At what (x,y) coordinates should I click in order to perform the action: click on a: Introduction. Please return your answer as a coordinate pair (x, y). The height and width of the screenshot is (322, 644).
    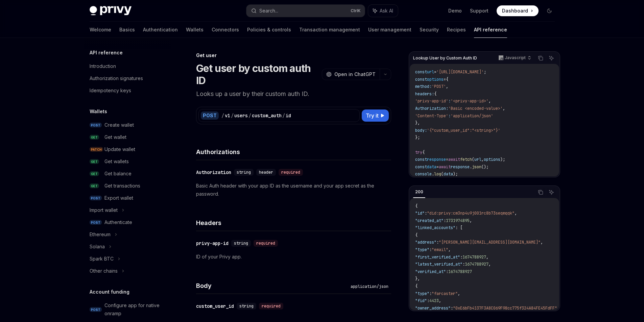
    Looking at the image, I should click on (128, 66).